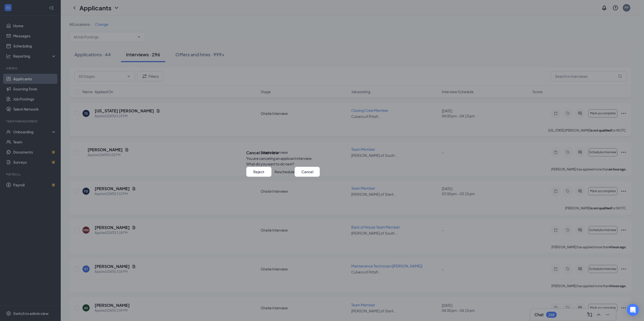 This screenshot has height=321, width=644. I want to click on button: Reschedule, so click(284, 172).